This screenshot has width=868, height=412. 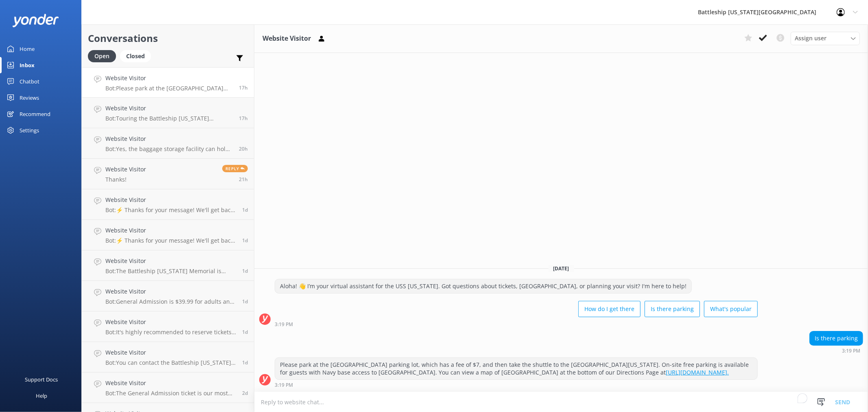 What do you see at coordinates (286, 39) in the screenshot?
I see `h3: Website Visitor` at bounding box center [286, 39].